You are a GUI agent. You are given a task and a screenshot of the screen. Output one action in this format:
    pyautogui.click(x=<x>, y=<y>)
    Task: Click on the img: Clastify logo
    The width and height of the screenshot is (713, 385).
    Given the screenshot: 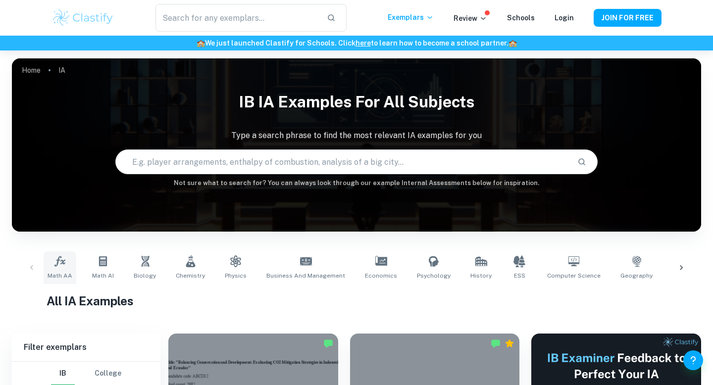 What is the action you would take?
    pyautogui.click(x=83, y=18)
    